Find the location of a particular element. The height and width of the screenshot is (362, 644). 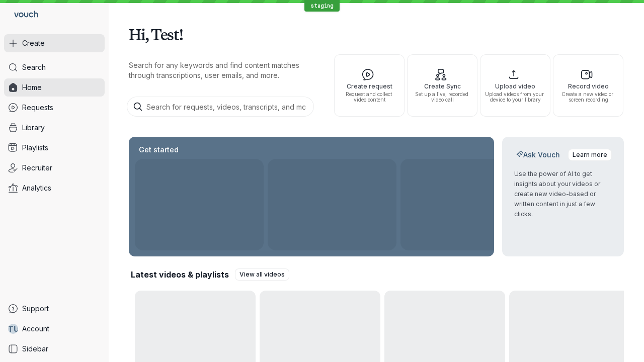

input: Search for requests, videos, transcripts, and more... is located at coordinates (220, 106).